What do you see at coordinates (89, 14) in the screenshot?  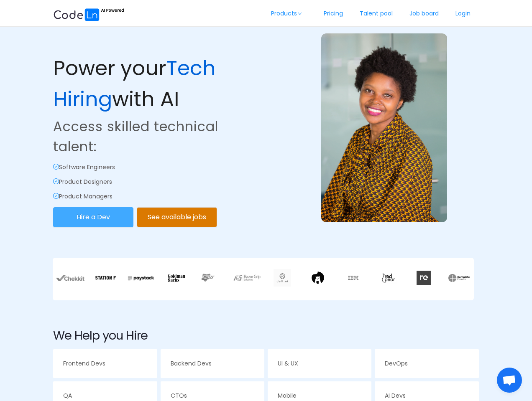 I see `img: ai.87e98a1d.svg` at bounding box center [89, 14].